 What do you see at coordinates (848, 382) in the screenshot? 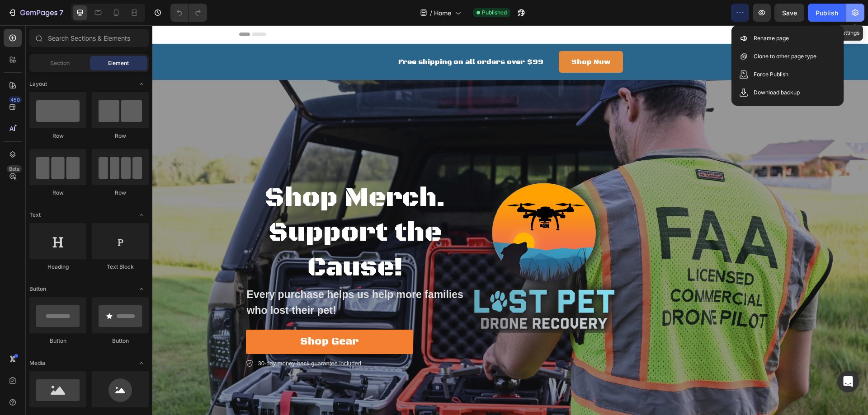
I see `div: Open Intercom Messenger` at bounding box center [848, 382].